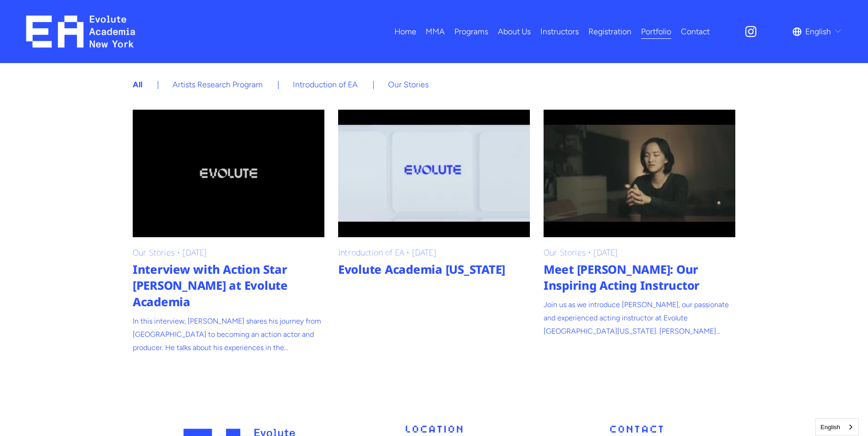 This screenshot has width=868, height=436. I want to click on div: language picker, so click(817, 32).